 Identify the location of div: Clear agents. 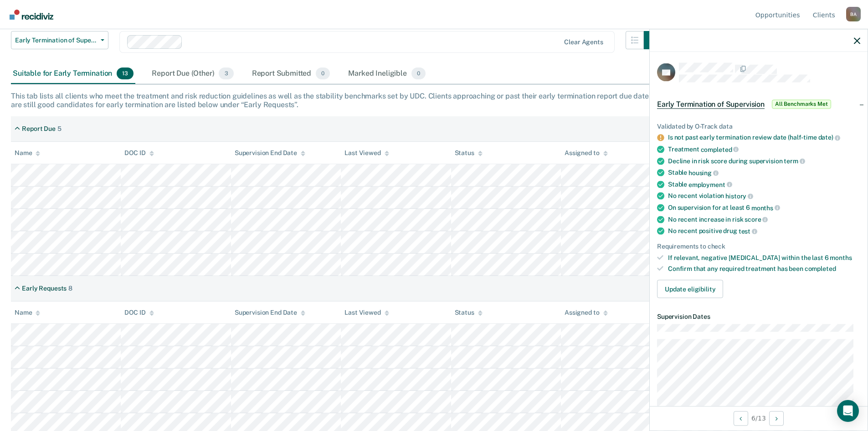
(583, 42).